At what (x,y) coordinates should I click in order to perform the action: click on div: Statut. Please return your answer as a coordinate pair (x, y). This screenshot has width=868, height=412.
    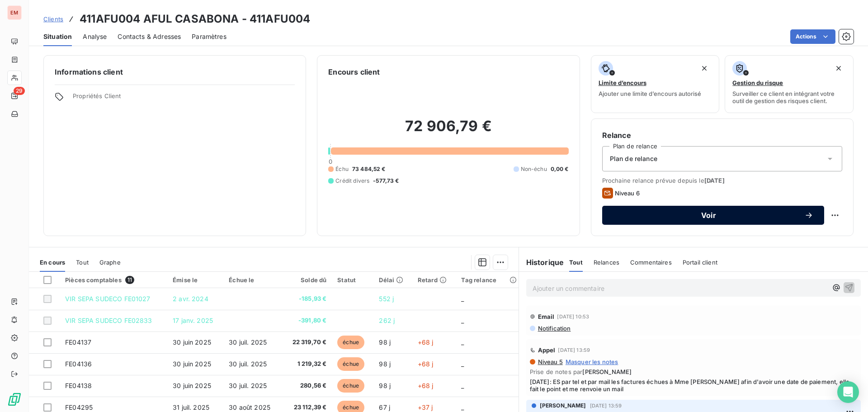
    Looking at the image, I should click on (352, 280).